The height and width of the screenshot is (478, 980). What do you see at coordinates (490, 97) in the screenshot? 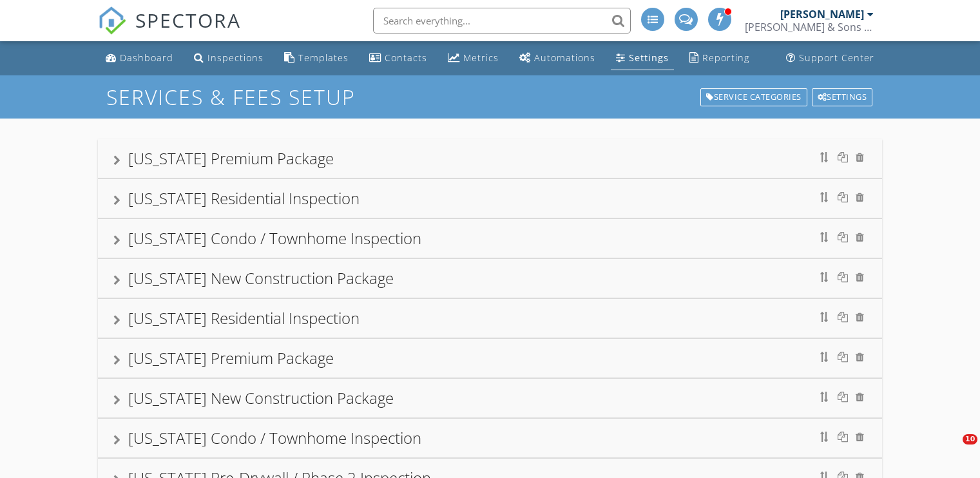
I see `h1: SERVICES & FEES SETUP` at bounding box center [490, 97].